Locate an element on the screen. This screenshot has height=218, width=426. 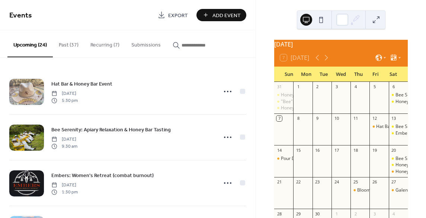
div: 5 is located at coordinates (374, 87).